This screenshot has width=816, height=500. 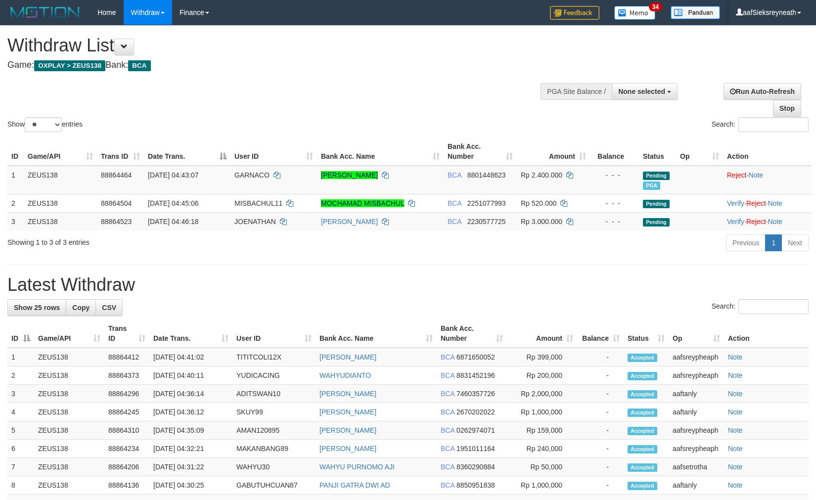 I want to click on td: 88864296, so click(x=127, y=394).